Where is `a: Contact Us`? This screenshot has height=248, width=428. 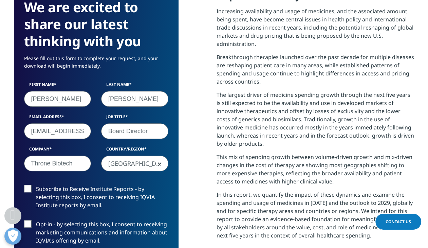 a: Contact Us is located at coordinates (398, 221).